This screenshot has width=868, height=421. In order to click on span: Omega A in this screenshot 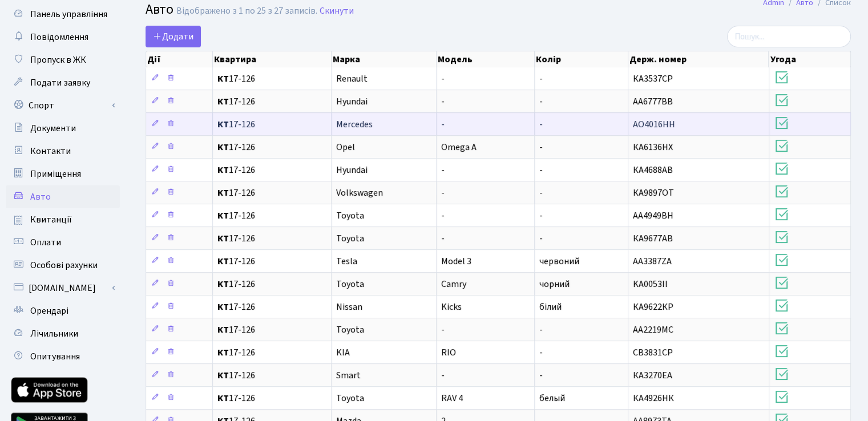, I will do `click(459, 147)`.